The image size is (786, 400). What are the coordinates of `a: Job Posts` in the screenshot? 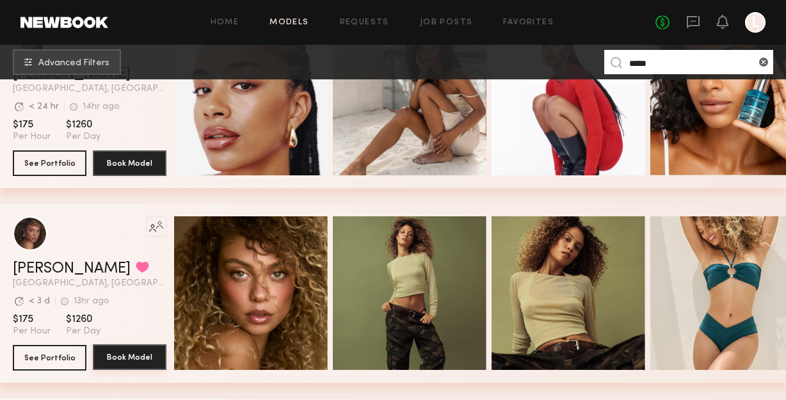 It's located at (446, 22).